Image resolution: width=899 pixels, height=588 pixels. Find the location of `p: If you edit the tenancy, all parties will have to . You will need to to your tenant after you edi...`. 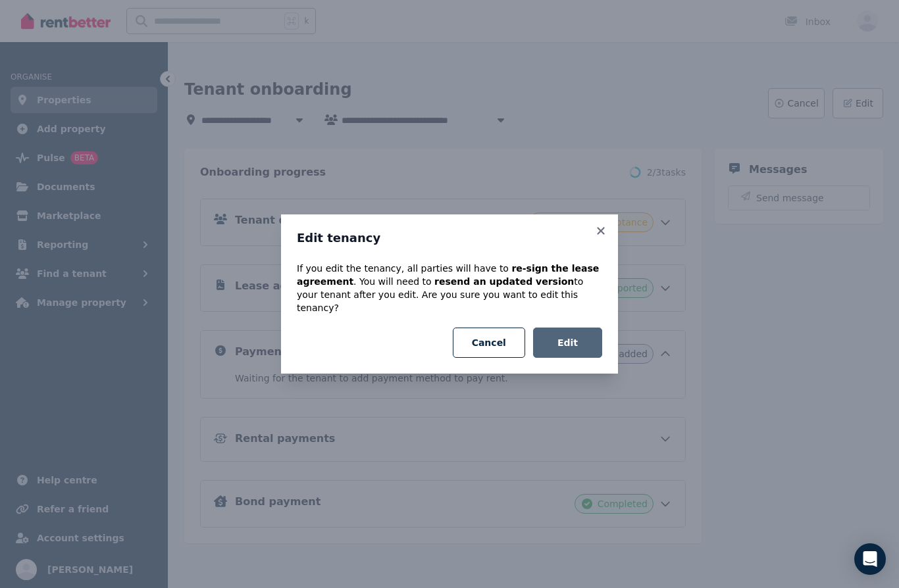

p: If you edit the tenancy, all parties will have to . You will need to to your tenant after you edi... is located at coordinates (450, 288).